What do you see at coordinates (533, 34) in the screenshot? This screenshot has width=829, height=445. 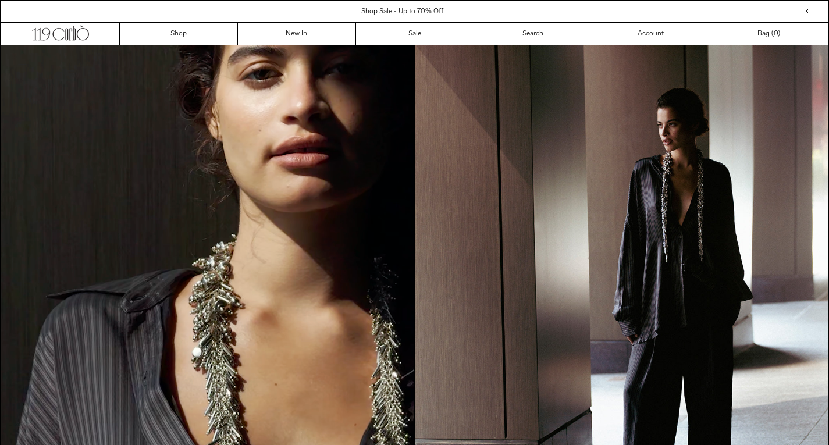 I see `a: Search` at bounding box center [533, 34].